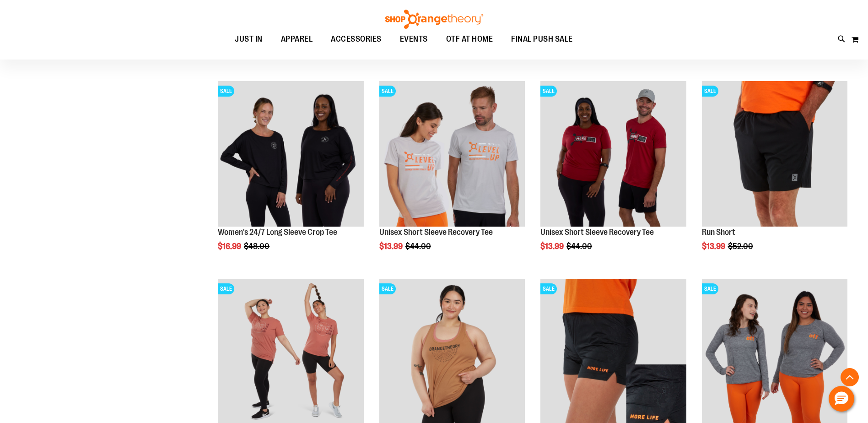  I want to click on a: Product image for Run ShortSALE, so click(775, 154).